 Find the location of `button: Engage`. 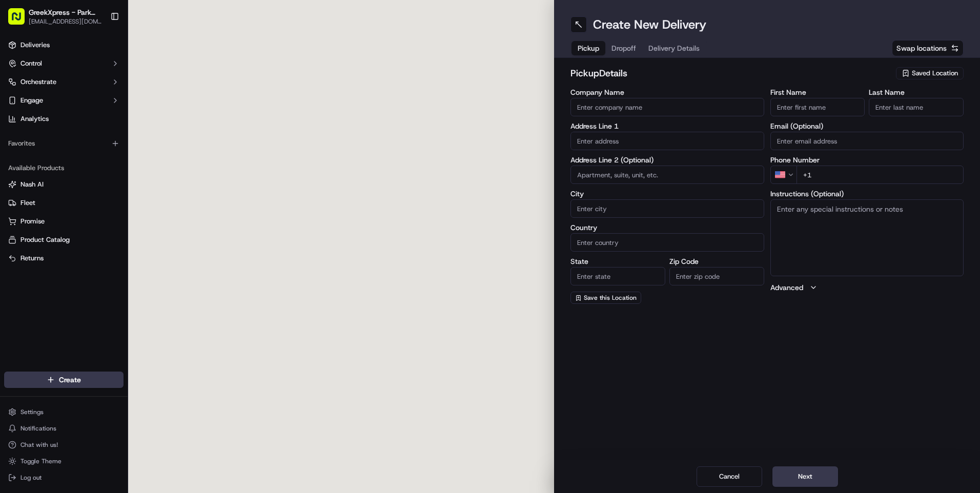

button: Engage is located at coordinates (64, 100).